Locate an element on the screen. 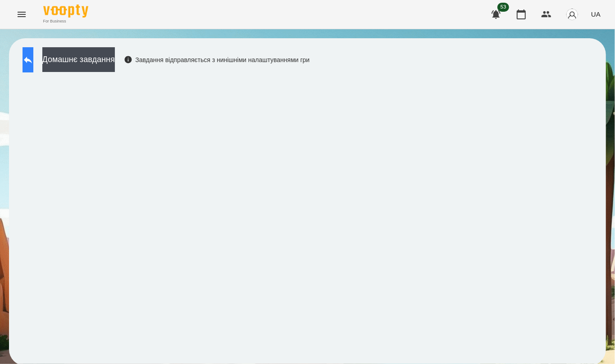 The image size is (615, 364). div: Завдання відправляється з нинішніми налаштуваннями гри is located at coordinates (216, 60).